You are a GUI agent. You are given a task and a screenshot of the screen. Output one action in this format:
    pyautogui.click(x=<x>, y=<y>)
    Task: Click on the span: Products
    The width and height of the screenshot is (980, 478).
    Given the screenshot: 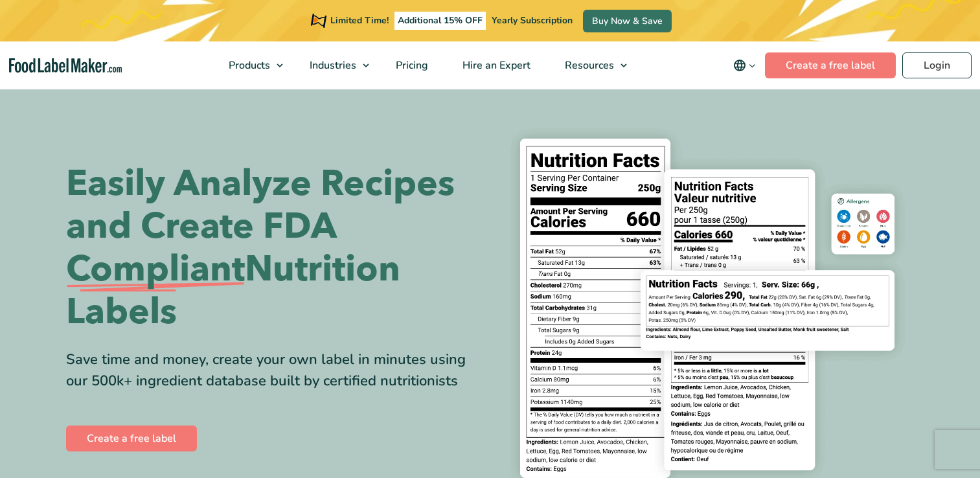 What is the action you would take?
    pyautogui.click(x=248, y=65)
    